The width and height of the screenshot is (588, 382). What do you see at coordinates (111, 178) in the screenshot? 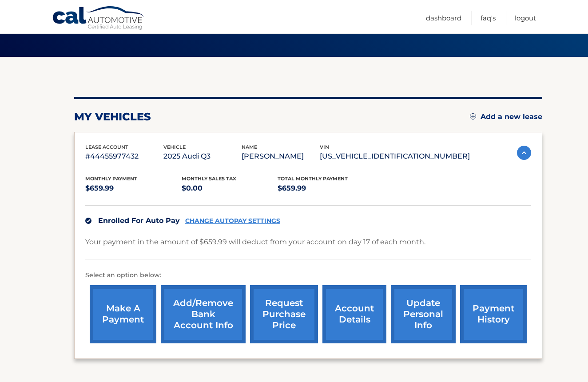
I see `span: Monthly Payment` at bounding box center [111, 178].